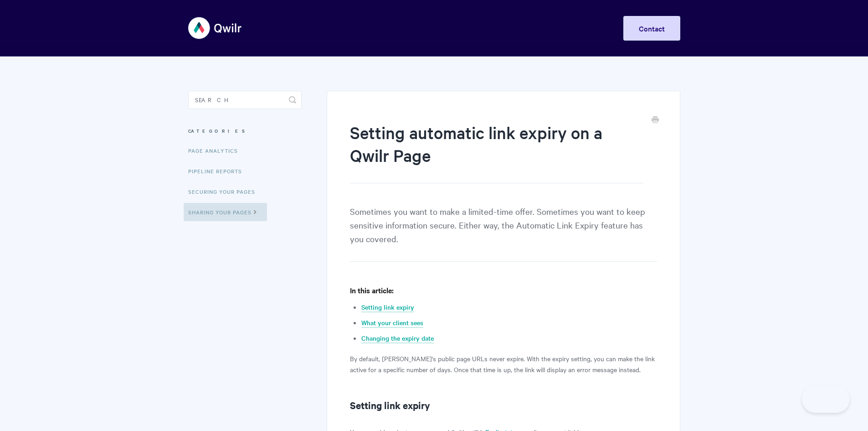  What do you see at coordinates (388, 307) in the screenshot?
I see `a: Setting link expiry` at bounding box center [388, 307].